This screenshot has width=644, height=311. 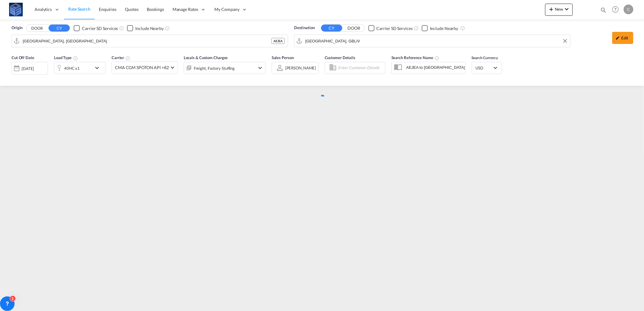 I want to click on span: Manage Rates, so click(x=185, y=9).